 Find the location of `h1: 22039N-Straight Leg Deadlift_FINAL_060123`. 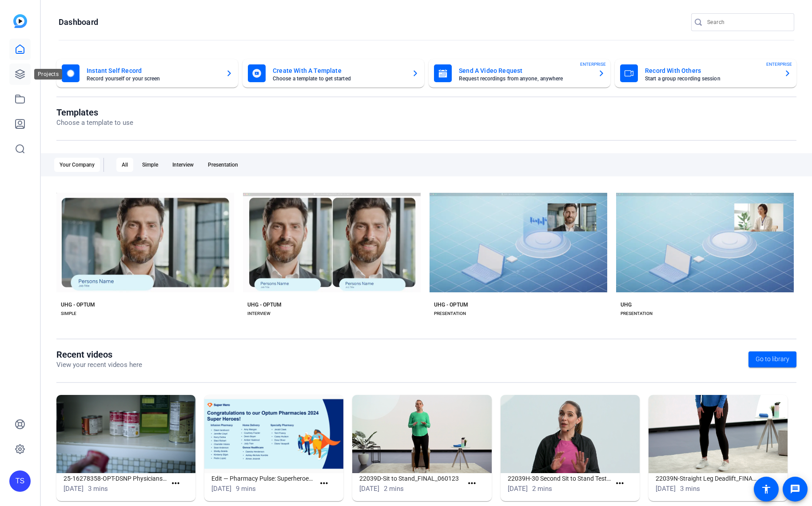

h1: 22039N-Straight Leg Deadlift_FINAL_060123 is located at coordinates (707, 479).